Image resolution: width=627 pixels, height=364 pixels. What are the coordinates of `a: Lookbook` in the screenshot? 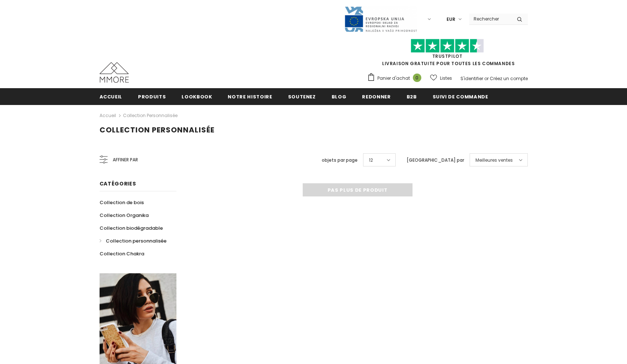 It's located at (196, 96).